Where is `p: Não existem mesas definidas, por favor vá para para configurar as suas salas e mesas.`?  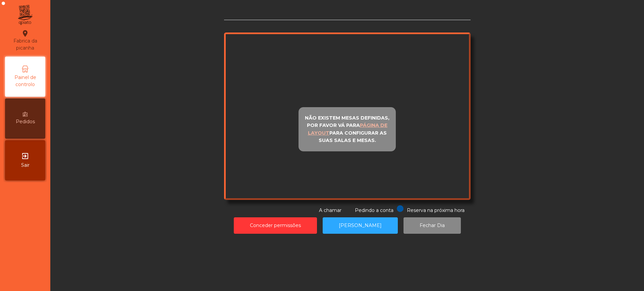 p: Não existem mesas definidas, por favor vá para para configurar as suas salas e mesas. is located at coordinates (347, 129).